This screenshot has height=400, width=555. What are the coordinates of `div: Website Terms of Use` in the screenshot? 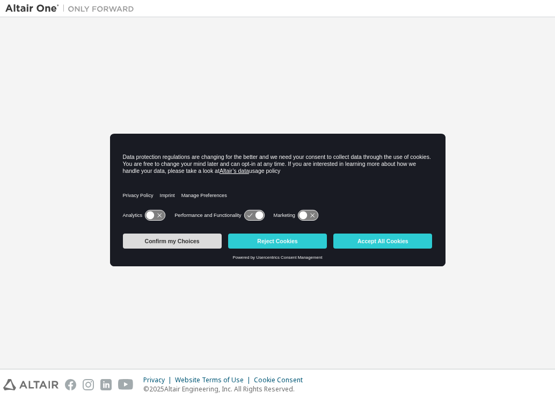 It's located at (214, 380).